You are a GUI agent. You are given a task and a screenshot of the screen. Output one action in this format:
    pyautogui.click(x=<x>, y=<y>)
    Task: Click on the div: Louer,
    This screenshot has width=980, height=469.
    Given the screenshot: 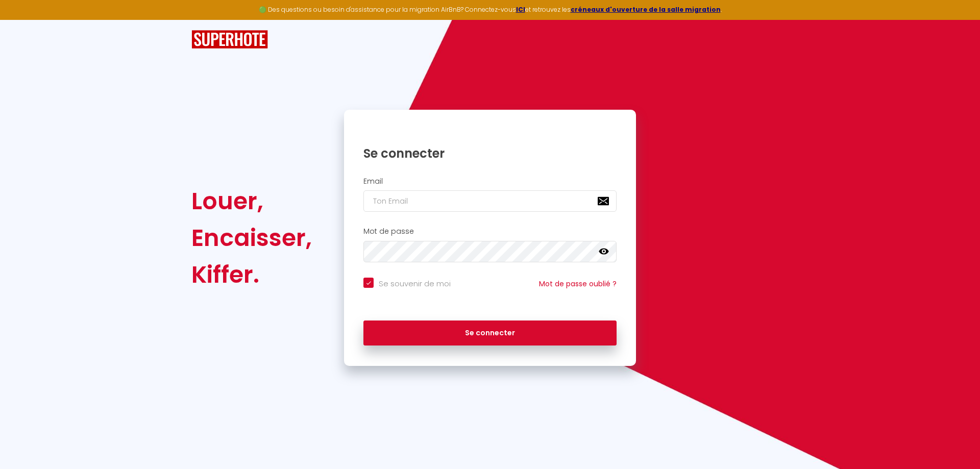 What is the action you would take?
    pyautogui.click(x=252, y=201)
    